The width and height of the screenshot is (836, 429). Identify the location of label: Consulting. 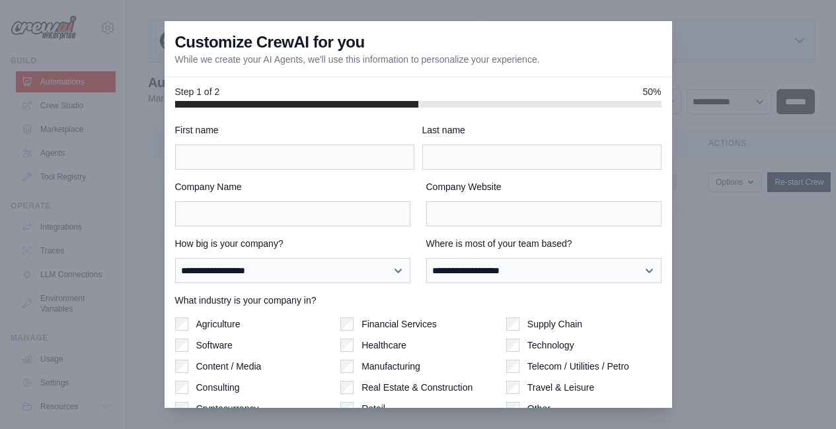
(218, 388).